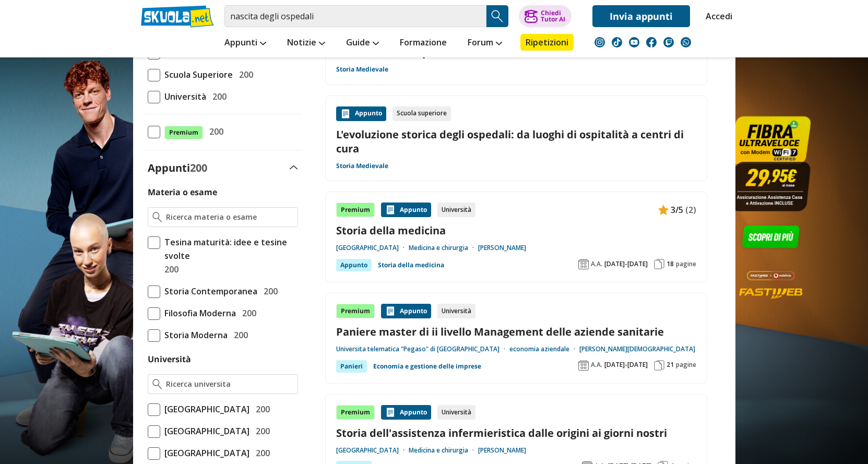 This screenshot has height=464, width=868. I want to click on a: Forum, so click(485, 44).